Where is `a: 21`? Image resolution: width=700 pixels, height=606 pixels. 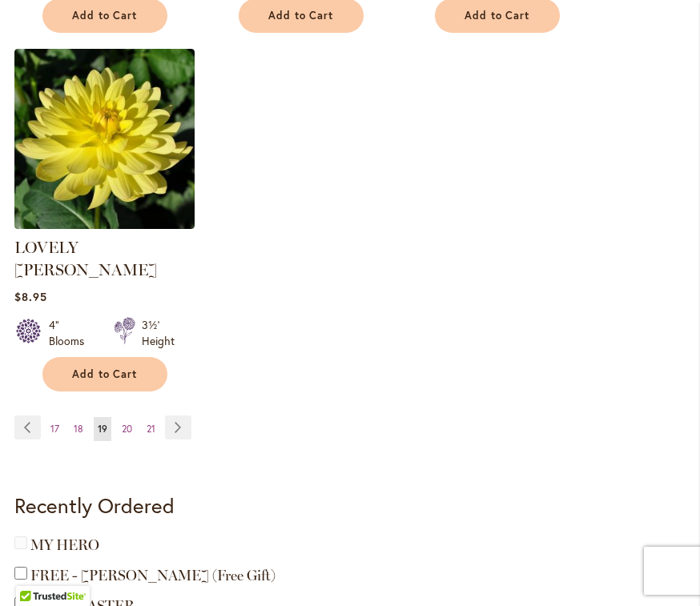
a: 21 is located at coordinates (150, 429).